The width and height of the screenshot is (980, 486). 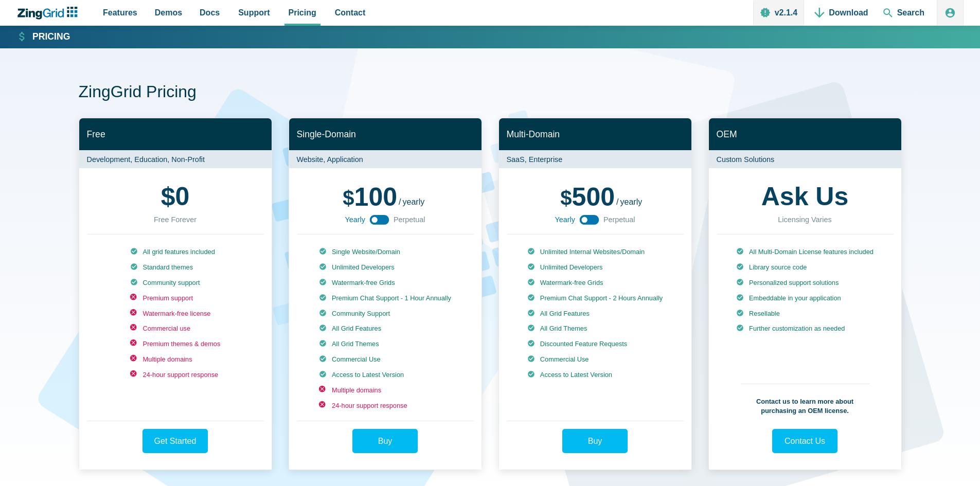 What do you see at coordinates (804, 283) in the screenshot?
I see `li: Personalized support solutions` at bounding box center [804, 283].